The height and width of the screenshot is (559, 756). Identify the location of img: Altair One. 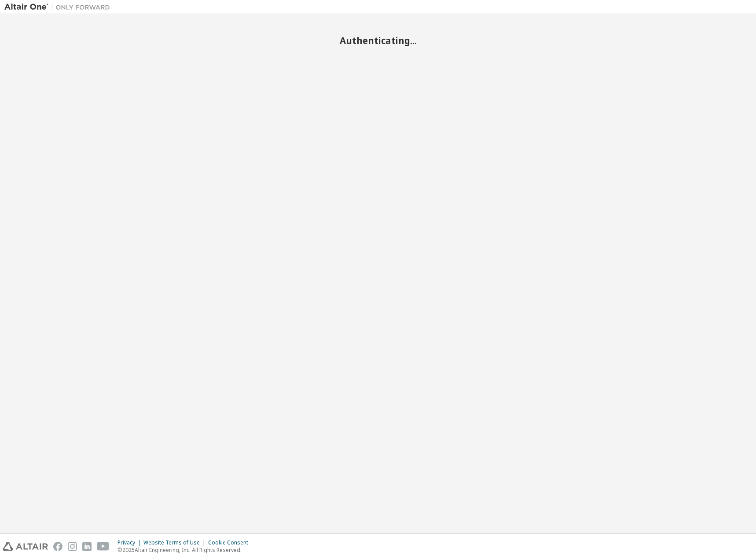
(59, 7).